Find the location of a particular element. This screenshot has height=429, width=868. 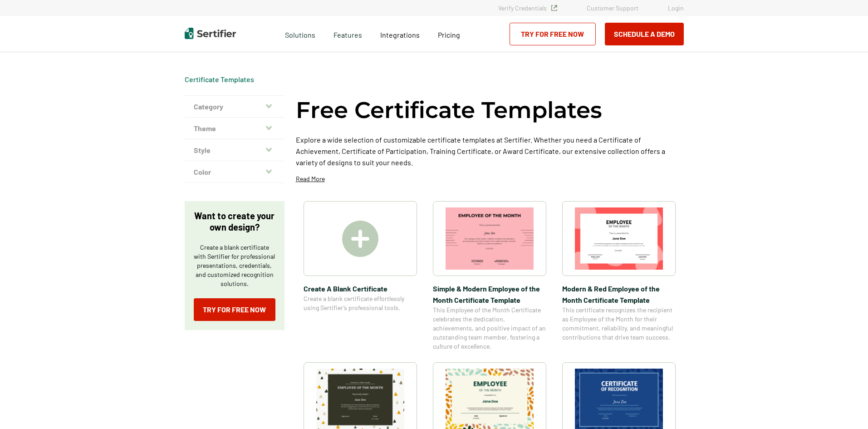

button: Category is located at coordinates (235, 106).